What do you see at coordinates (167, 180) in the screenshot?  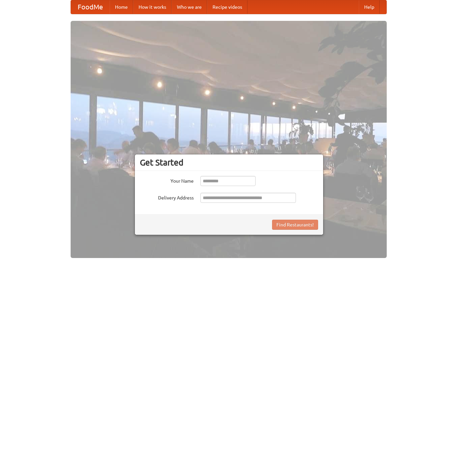 I see `label: Your Name` at bounding box center [167, 180].